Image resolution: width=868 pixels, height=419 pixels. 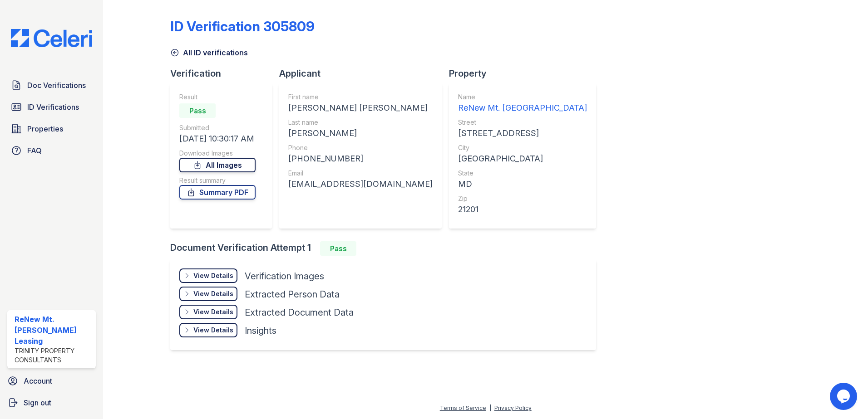 What do you see at coordinates (299, 313) in the screenshot?
I see `div: Extracted Document Data` at bounding box center [299, 313].